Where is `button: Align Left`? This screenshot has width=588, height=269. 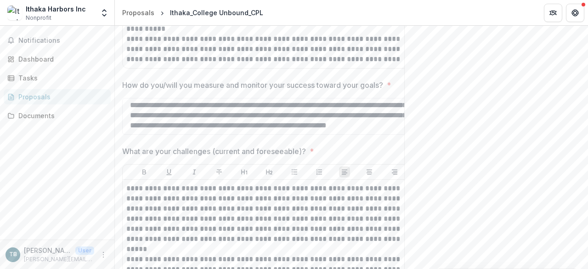
button: Align Left is located at coordinates (345, 172).